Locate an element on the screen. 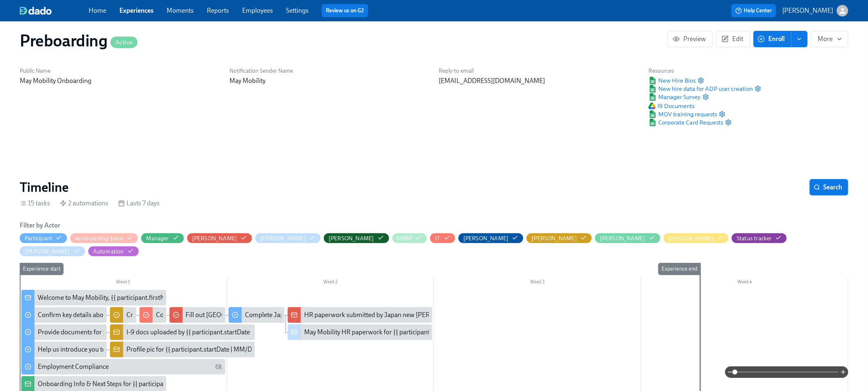 Image resolution: width=868 pixels, height=391 pixels. svg: Personal Email is located at coordinates (219, 367).